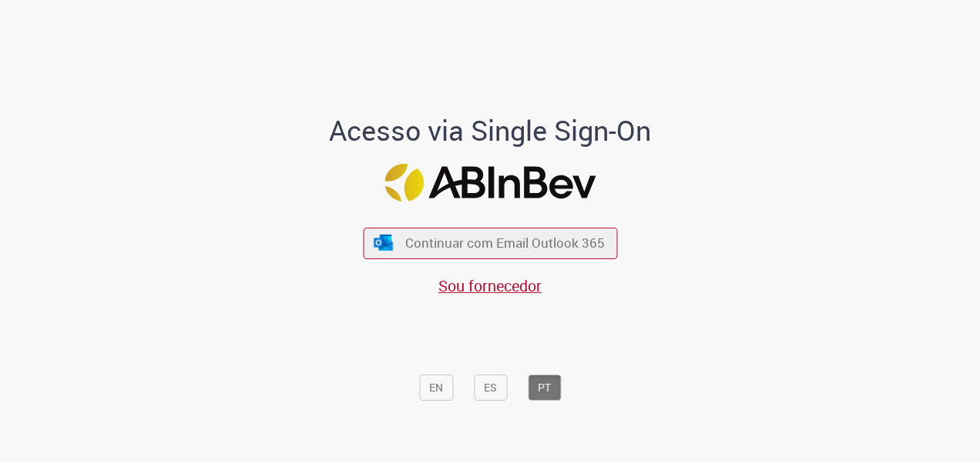 This screenshot has height=463, width=980. Describe the element at coordinates (490, 183) in the screenshot. I see `img: Logo ABInBev` at that location.